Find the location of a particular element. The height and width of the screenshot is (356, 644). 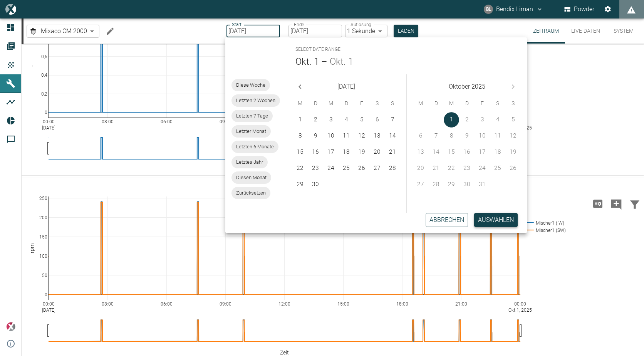

span: Letztes Jahr is located at coordinates (249, 162).